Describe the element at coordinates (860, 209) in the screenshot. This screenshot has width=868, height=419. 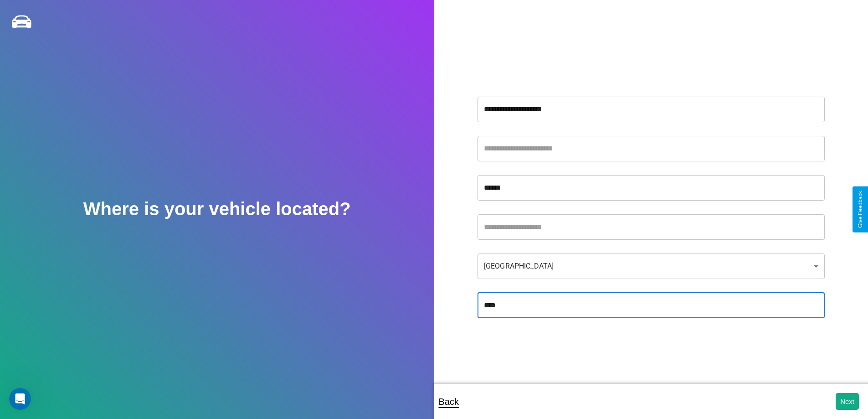
I see `div: Give Feedback` at that location.